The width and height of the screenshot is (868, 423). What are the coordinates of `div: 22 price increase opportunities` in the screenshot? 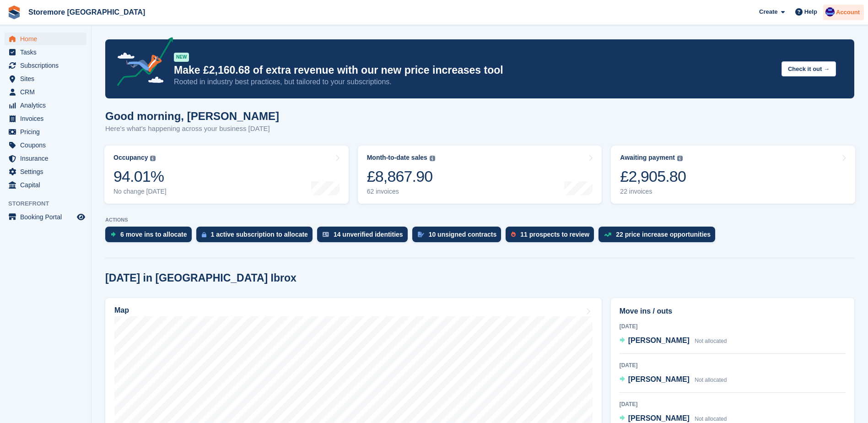 It's located at (663, 234).